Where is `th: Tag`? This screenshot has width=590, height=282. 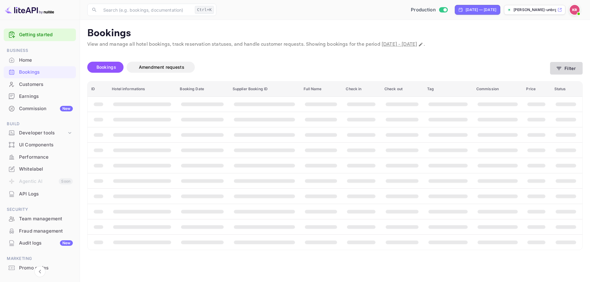
th: Tag is located at coordinates (448, 89).